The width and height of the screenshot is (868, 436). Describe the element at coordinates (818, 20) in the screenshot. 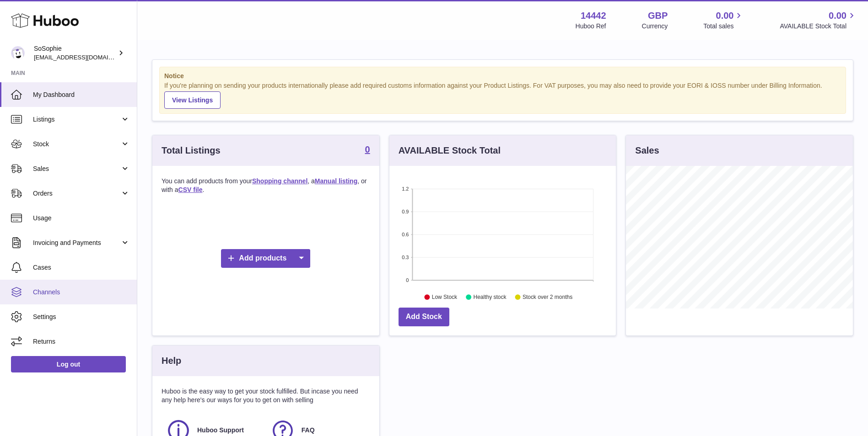

I see `a: 0.00 AVAILABLE Stock Total` at that location.